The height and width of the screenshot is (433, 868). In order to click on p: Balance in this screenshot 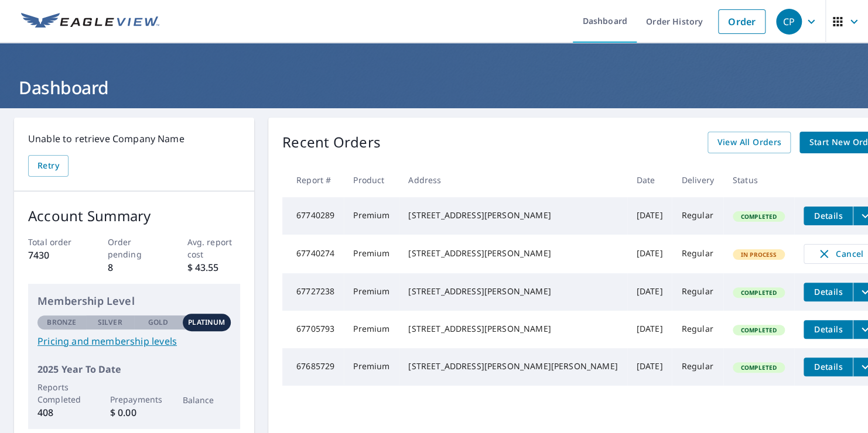, I will do `click(207, 400)`.